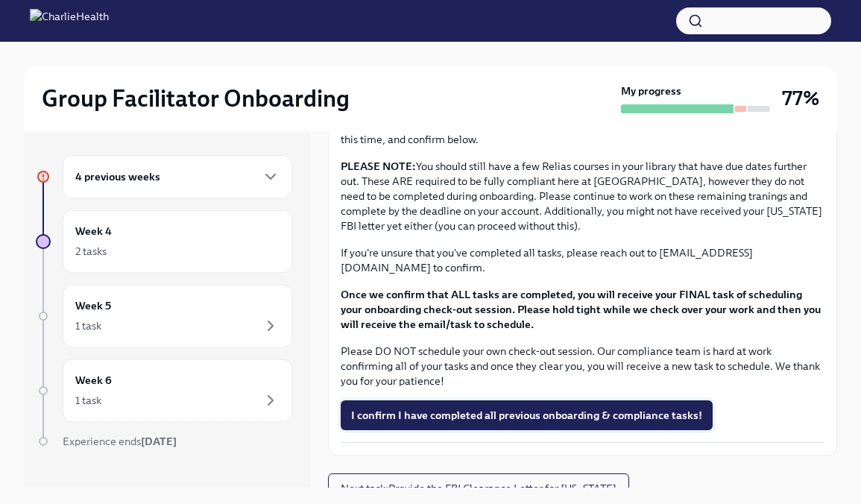 The width and height of the screenshot is (861, 504). What do you see at coordinates (582, 196) in the screenshot?
I see `p: You should still have a few Relias courses in your library that have due dates further out. These...` at bounding box center [582, 196].